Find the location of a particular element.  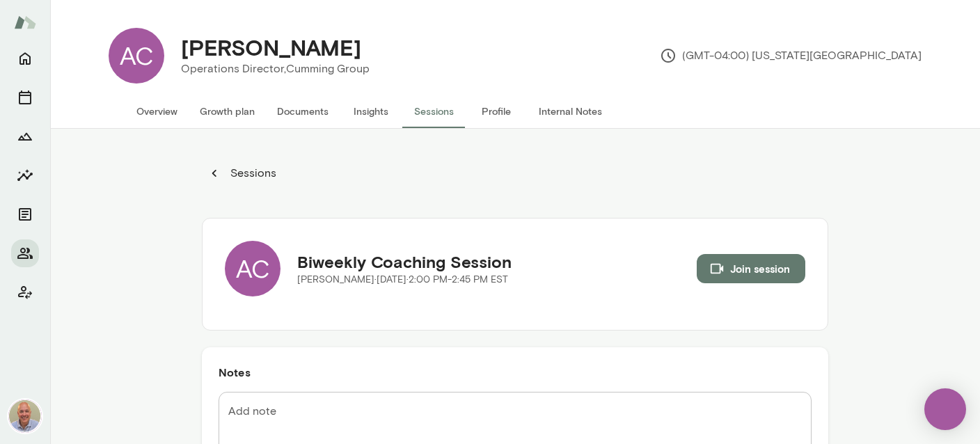

button: Internal Notes is located at coordinates (571, 111).